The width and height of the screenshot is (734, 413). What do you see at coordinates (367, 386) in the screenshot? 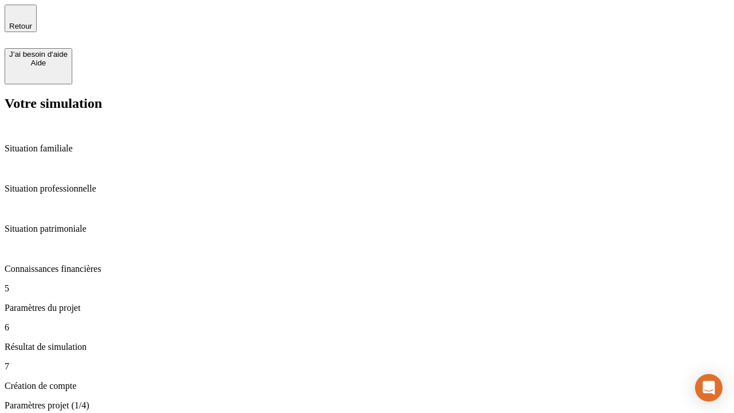
I see `p: Création de compte` at bounding box center [367, 386].